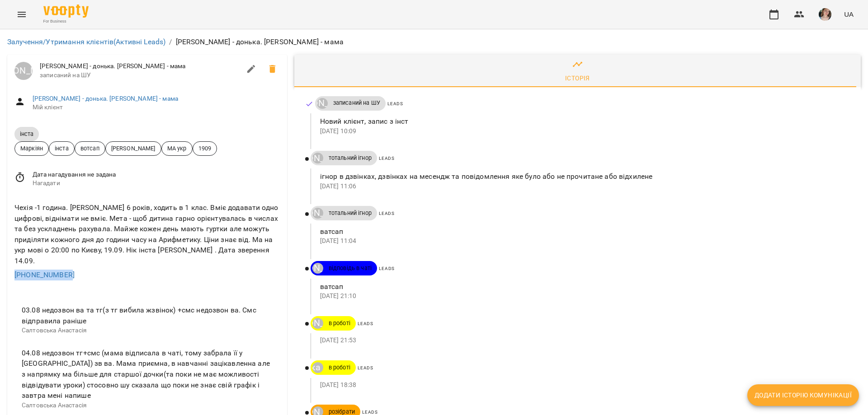 This screenshot has width=868, height=415. Describe the element at coordinates (826, 14) in the screenshot. I see `img: 6afb9eb6cc617cb6866001ac461bd93f.JPG` at that location.